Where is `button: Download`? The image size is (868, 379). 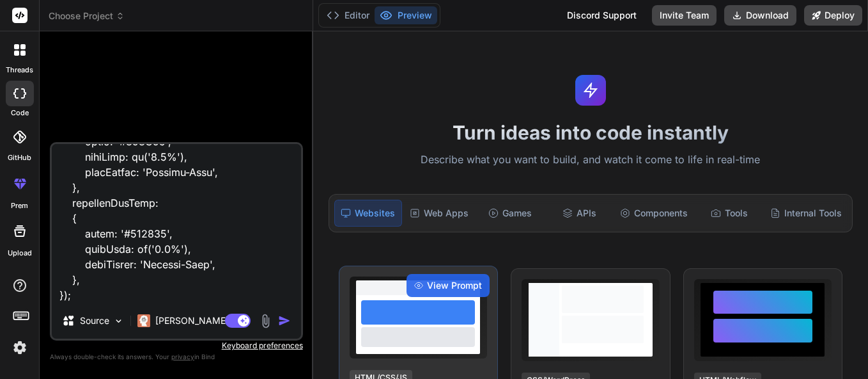
button: Download is located at coordinates (760, 16).